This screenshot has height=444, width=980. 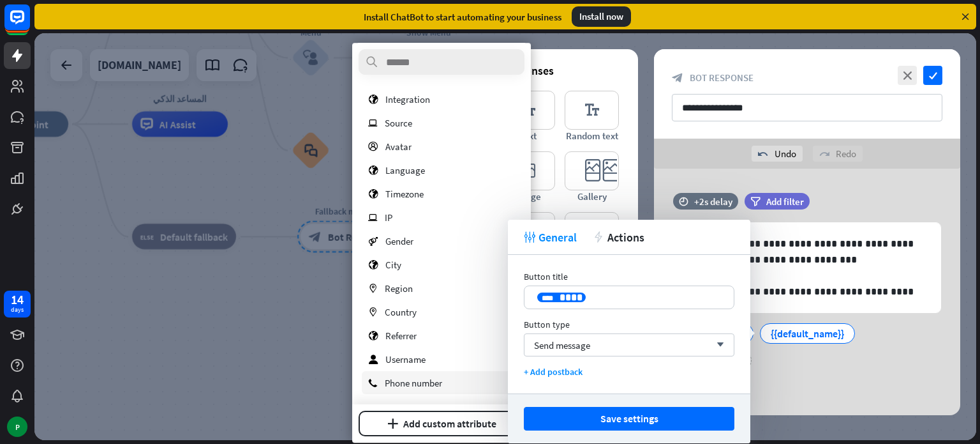 I want to click on div: 14, so click(x=17, y=300).